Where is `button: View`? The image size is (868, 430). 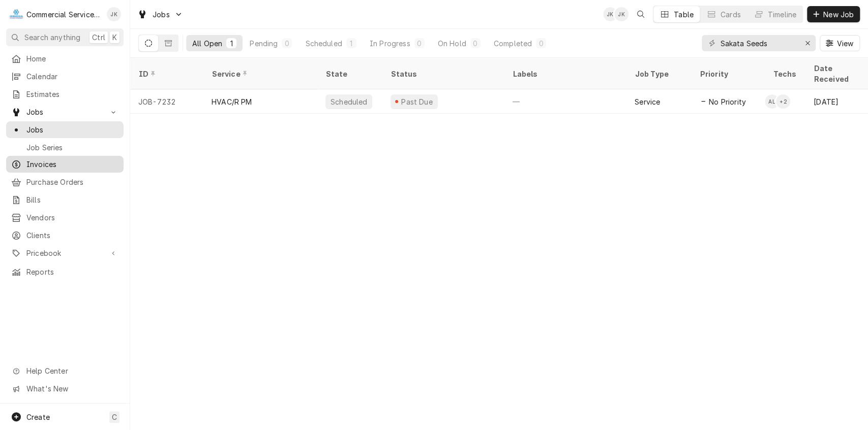 button: View is located at coordinates (839, 43).